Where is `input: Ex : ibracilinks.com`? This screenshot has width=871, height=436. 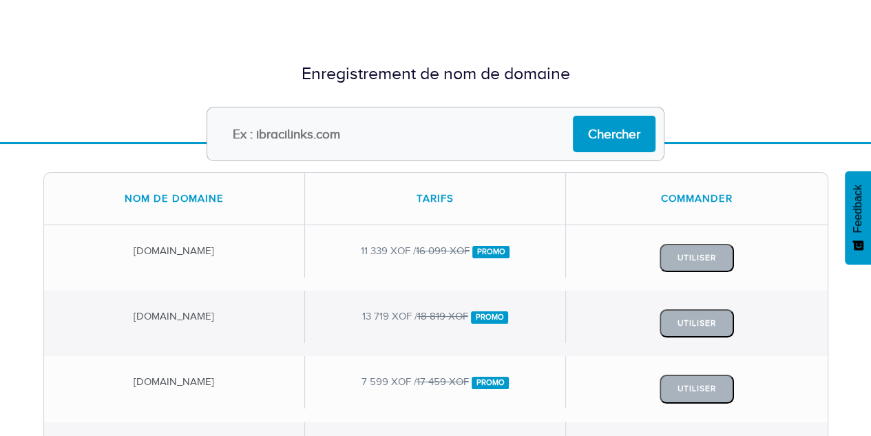 input: Ex : ibracilinks.com is located at coordinates (435, 134).